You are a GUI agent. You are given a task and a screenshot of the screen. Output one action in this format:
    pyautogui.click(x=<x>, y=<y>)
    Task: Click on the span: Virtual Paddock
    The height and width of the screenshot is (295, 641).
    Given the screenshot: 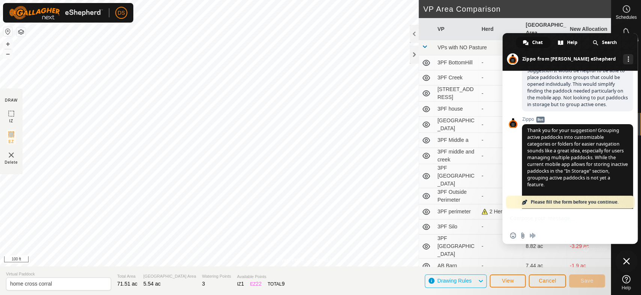 What is the action you would take?
    pyautogui.click(x=59, y=274)
    